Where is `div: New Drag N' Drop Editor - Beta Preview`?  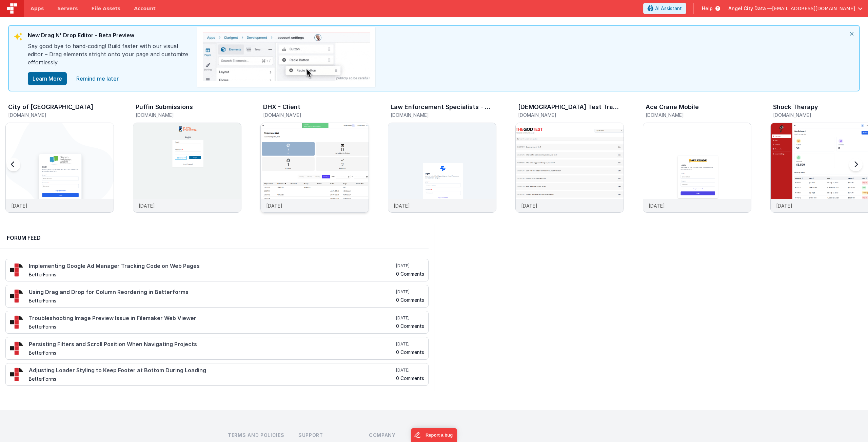
div: New Drag N' Drop Editor - Beta Preview is located at coordinates (109, 37).